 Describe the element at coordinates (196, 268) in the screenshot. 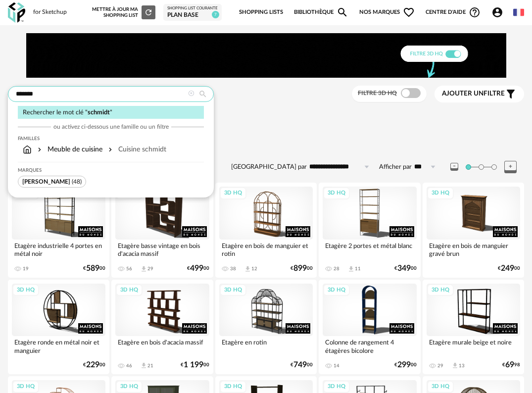

I see `span: 499` at that location.